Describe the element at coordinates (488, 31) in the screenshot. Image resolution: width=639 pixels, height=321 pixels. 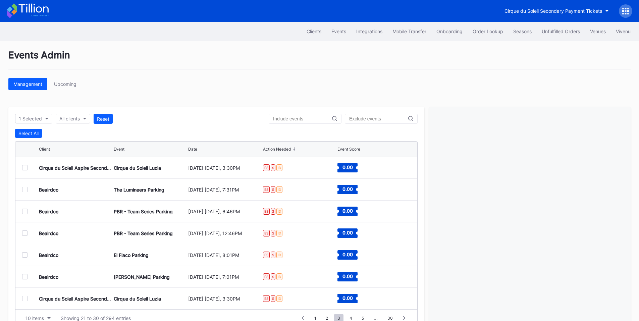
I see `div: Order Lookup` at that location.